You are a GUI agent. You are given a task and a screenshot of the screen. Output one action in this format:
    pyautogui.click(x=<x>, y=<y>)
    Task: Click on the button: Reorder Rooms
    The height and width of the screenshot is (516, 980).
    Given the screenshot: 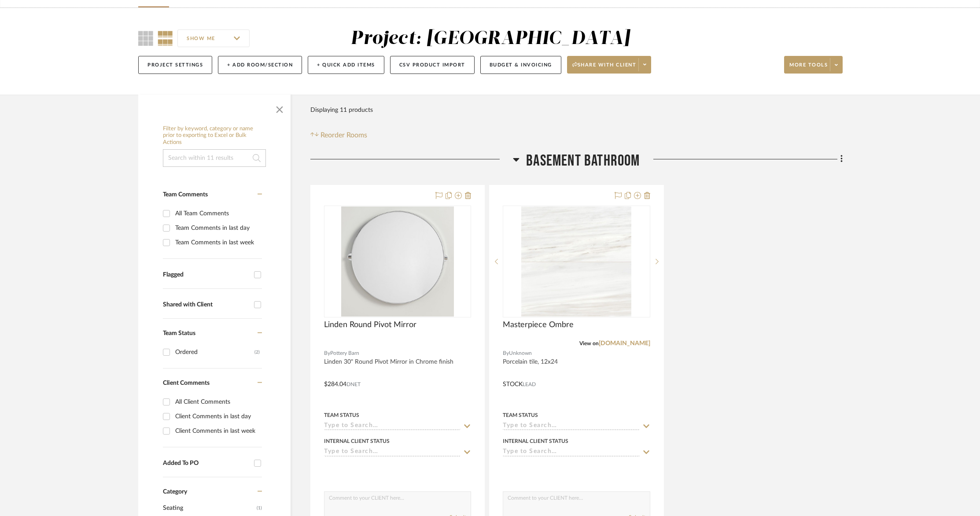 What is the action you would take?
    pyautogui.click(x=338, y=135)
    